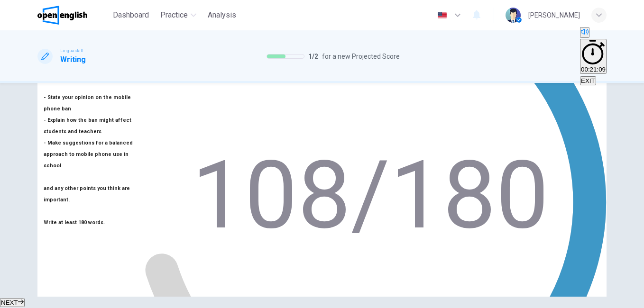 This screenshot has width=644, height=308. What do you see at coordinates (588, 80) in the screenshot?
I see `button: EXIT` at bounding box center [588, 80].